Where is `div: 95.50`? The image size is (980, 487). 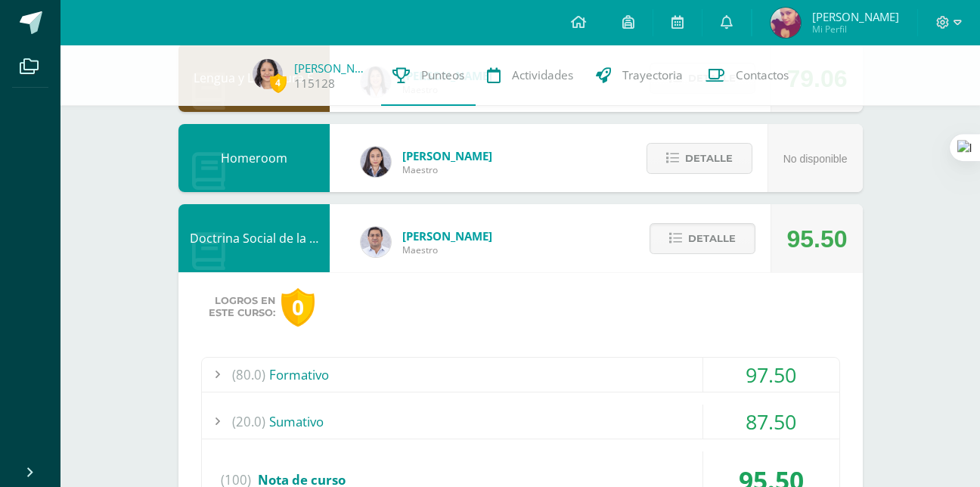 div: 95.50 is located at coordinates (817, 239).